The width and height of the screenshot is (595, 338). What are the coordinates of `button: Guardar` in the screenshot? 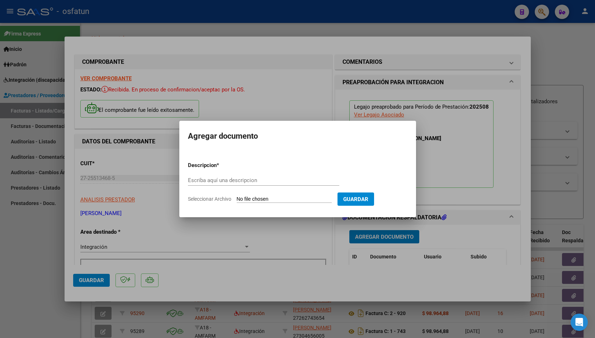 It's located at (356, 199).